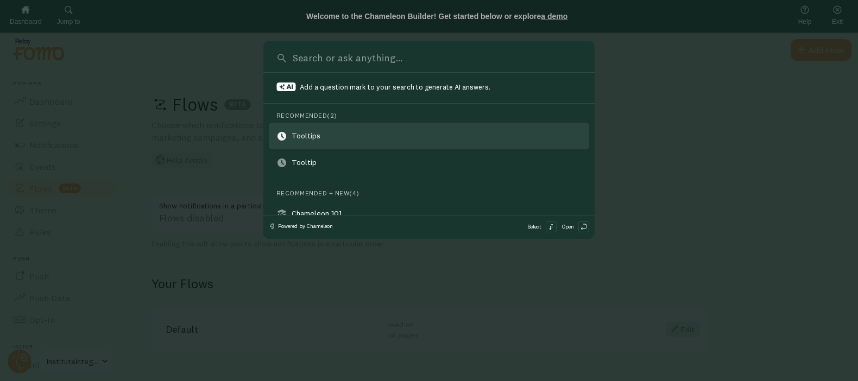 This screenshot has width=858, height=381. I want to click on div: Chameleon 101, so click(322, 213).